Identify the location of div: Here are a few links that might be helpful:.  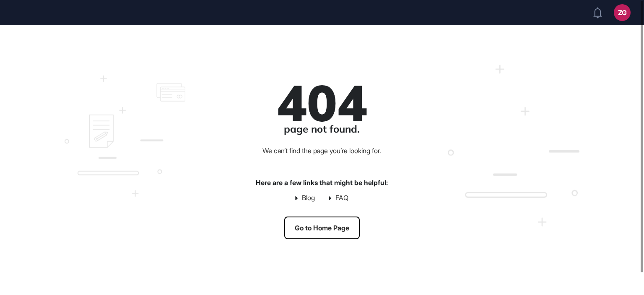
(322, 183).